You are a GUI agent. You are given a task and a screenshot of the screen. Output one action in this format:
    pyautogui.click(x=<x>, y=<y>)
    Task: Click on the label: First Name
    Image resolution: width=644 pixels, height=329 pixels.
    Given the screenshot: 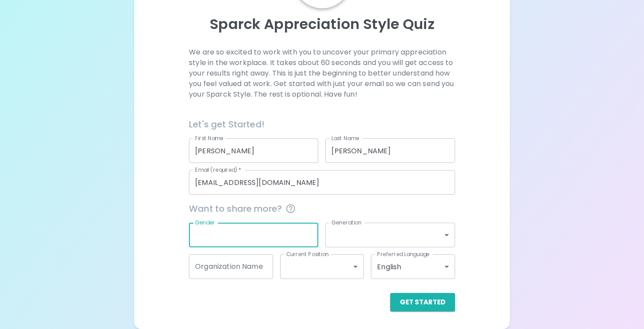 What is the action you would take?
    pyautogui.click(x=209, y=138)
    